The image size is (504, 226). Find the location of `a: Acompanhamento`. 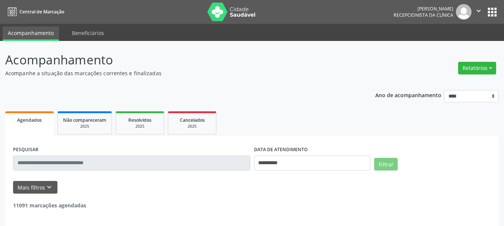

a: Acompanhamento is located at coordinates (31, 34).